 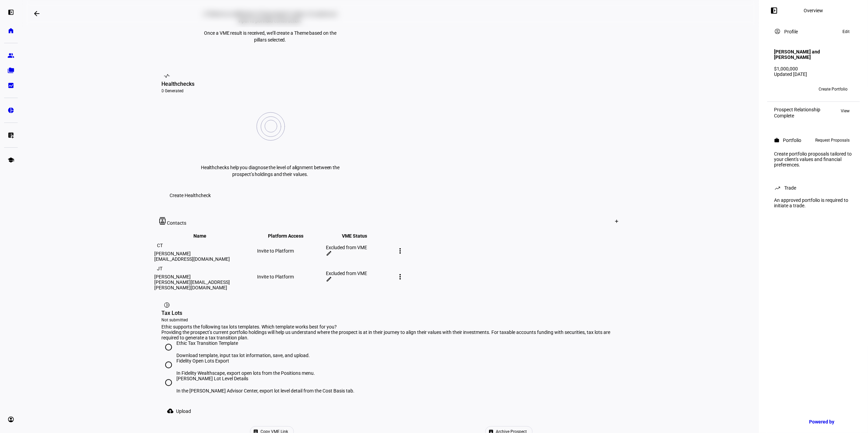 What do you see at coordinates (814, 159) in the screenshot?
I see `div: Create portfolio proposals tailored to your client's values and financial preferences.` at bounding box center [814, 159].